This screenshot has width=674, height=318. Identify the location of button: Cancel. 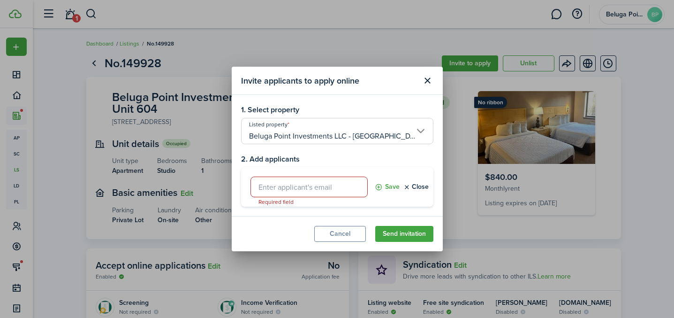
(340, 234).